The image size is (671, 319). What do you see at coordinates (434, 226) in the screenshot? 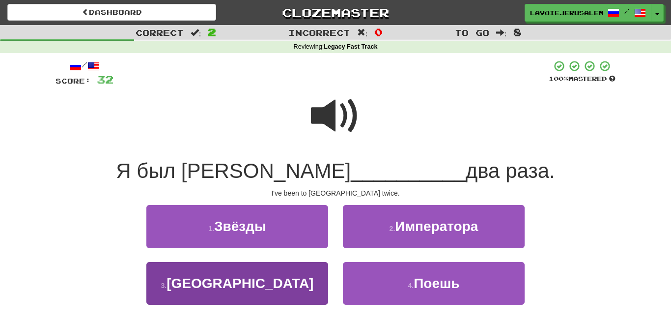
I see `button: 2.Императора` at bounding box center [434, 226].